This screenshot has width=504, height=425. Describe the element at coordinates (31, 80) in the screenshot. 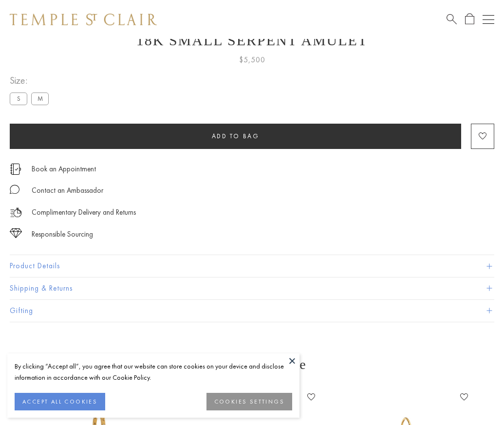

I see `span: Size:` at that location.